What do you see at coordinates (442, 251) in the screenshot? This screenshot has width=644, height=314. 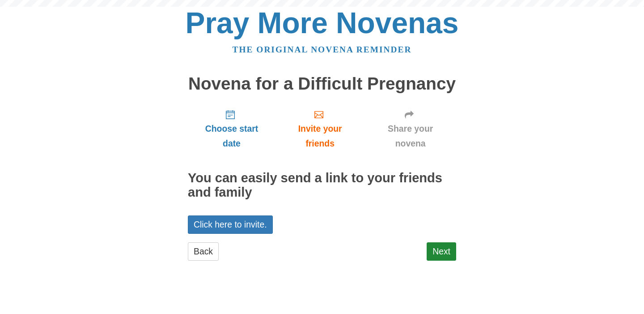 I see `a: Next` at bounding box center [442, 251].